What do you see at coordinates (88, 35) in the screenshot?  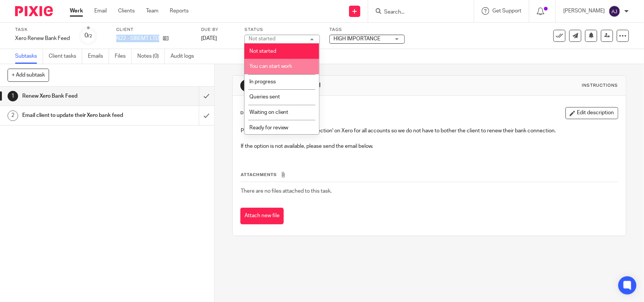 I see `div: 0` at bounding box center [88, 35].